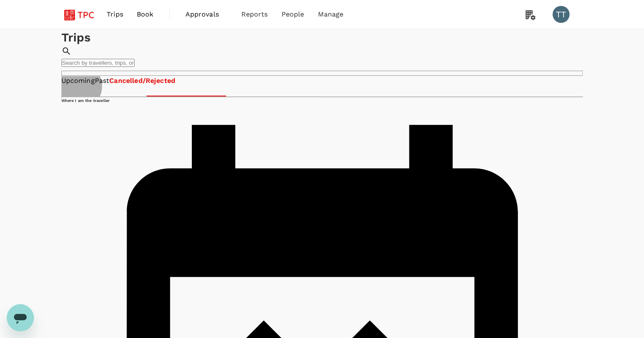  I want to click on span: Approvals, so click(207, 14).